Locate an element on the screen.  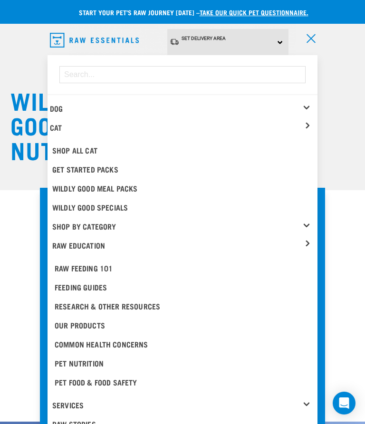
a: Wildly Good Meal Packs is located at coordinates (184, 188).